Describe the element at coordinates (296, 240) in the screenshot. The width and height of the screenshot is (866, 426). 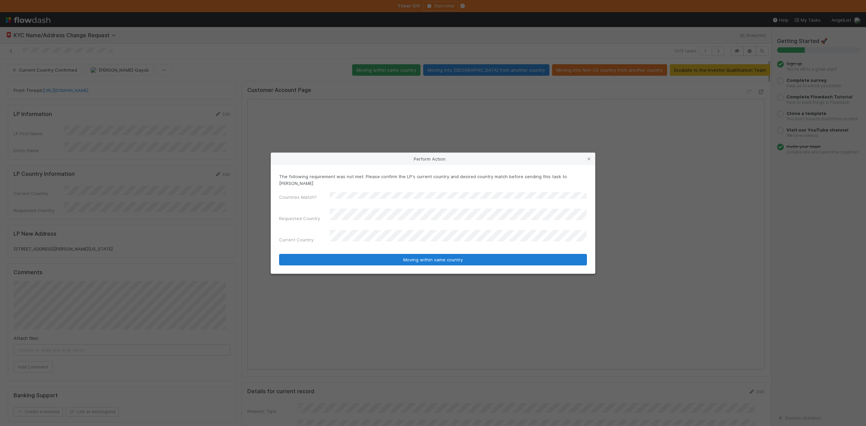
I see `label: Current Country` at that location.